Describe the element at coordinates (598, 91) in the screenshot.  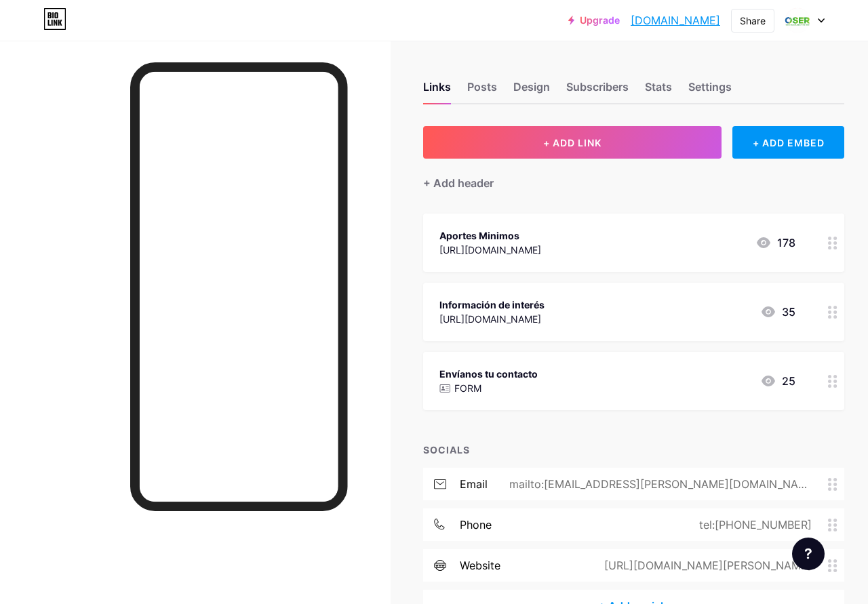
I see `div: Subscribers` at that location.